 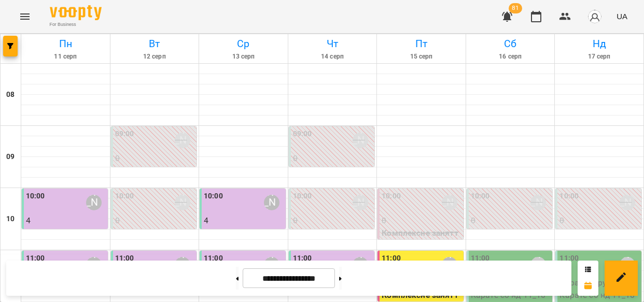 I want to click on img: avatar_s.png, so click(x=595, y=17).